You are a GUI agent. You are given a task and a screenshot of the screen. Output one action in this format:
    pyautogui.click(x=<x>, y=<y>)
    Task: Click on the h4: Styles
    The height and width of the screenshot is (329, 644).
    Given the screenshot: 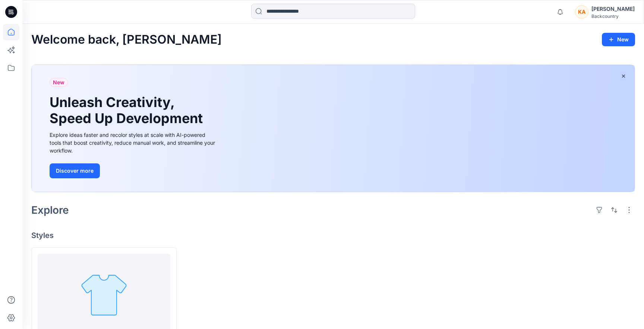 What is the action you would take?
    pyautogui.click(x=333, y=235)
    